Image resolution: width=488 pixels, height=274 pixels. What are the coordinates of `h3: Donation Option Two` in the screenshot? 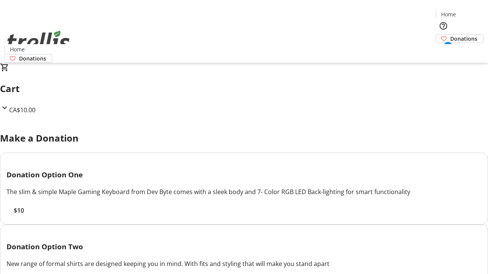 It's located at (244, 247).